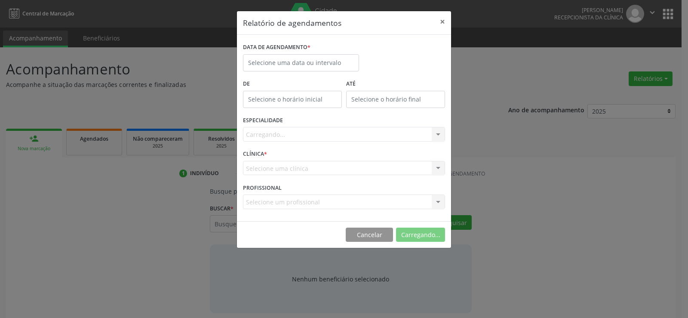  Describe the element at coordinates (276, 47) in the screenshot. I see `label: DATA DE AGENDAMENTO` at that location.